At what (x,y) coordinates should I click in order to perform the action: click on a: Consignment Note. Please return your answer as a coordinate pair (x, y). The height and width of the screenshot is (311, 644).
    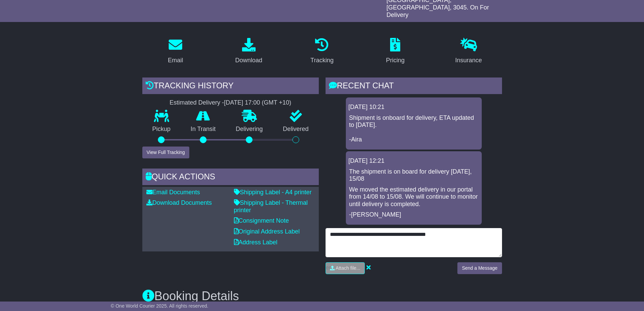
    Looking at the image, I should click on (261, 221).